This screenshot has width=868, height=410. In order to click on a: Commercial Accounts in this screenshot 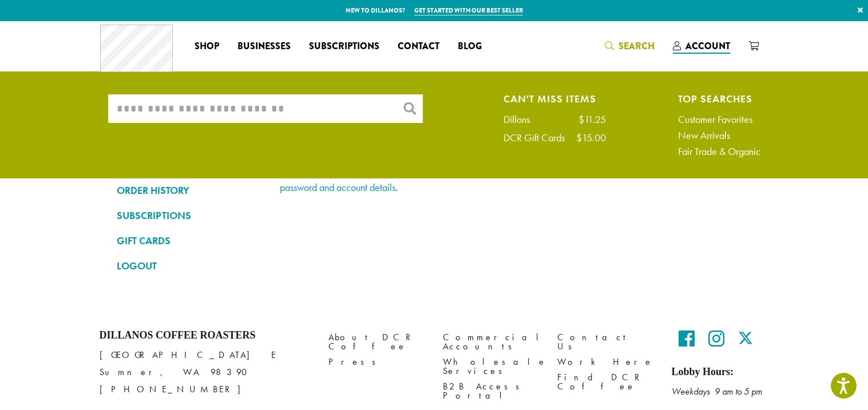, I will do `click(492, 341)`.